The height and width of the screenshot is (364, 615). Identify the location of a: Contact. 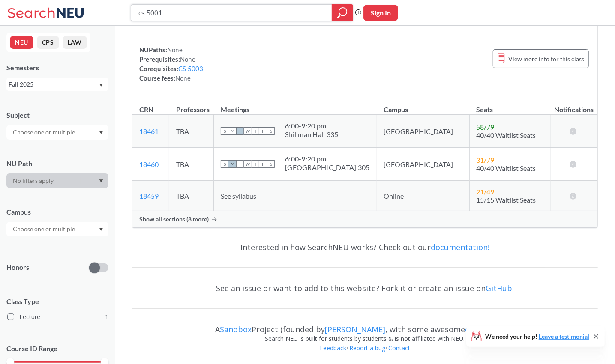
(399, 348).